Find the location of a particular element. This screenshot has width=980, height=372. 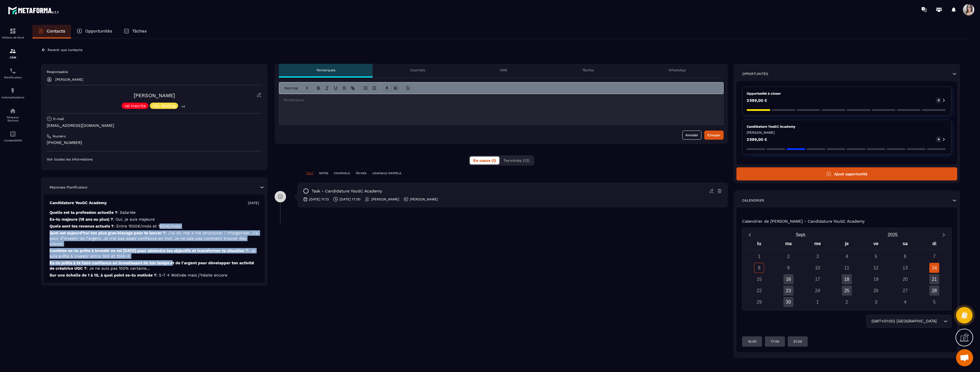

div: 27 is located at coordinates (905, 291).